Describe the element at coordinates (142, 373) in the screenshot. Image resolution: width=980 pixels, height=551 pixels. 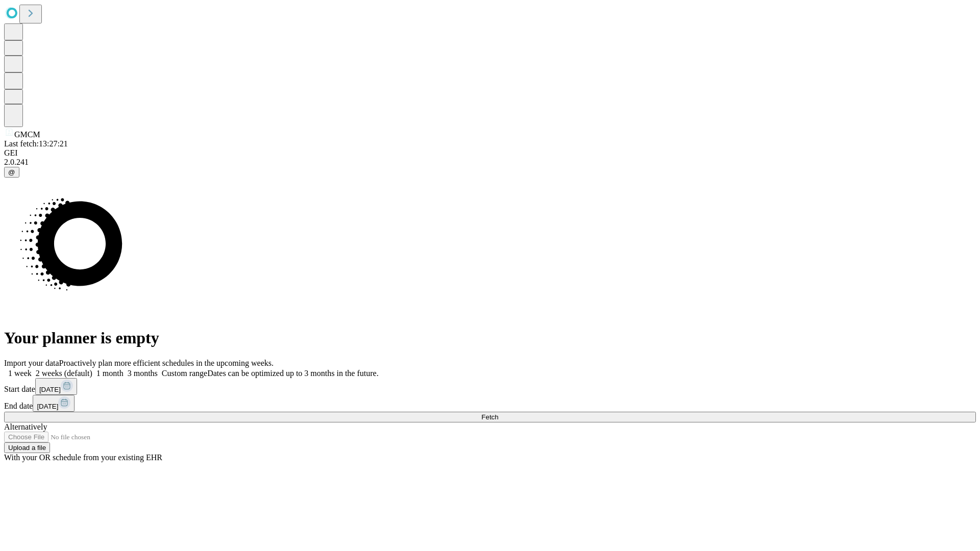
I see `span: 3 months` at that location.